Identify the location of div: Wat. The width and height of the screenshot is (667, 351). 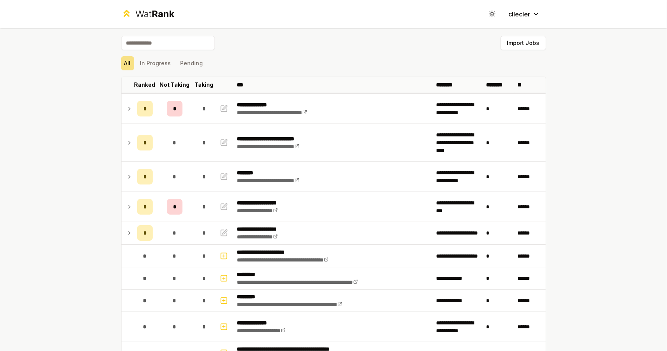
(155, 14).